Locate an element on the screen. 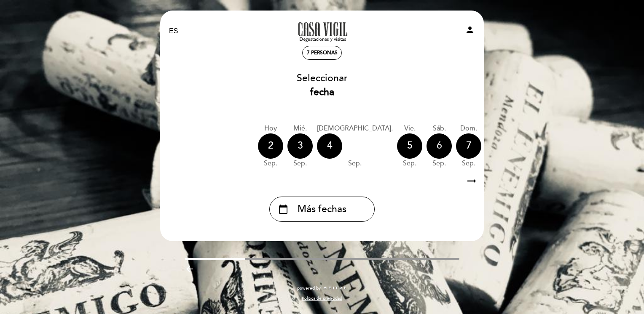 The width and height of the screenshot is (644, 314). i: arrow_right_alt is located at coordinates (472, 181).